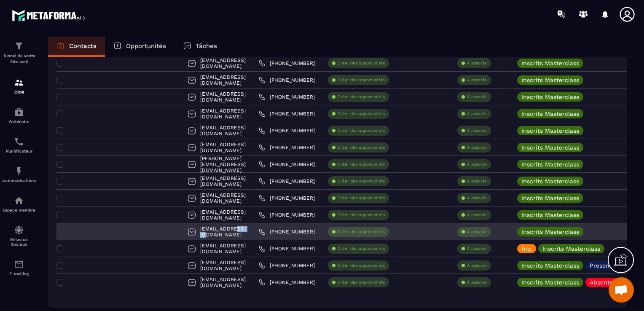  Describe the element at coordinates (19, 59) in the screenshot. I see `p: Tunnel de vente Site web` at that location.